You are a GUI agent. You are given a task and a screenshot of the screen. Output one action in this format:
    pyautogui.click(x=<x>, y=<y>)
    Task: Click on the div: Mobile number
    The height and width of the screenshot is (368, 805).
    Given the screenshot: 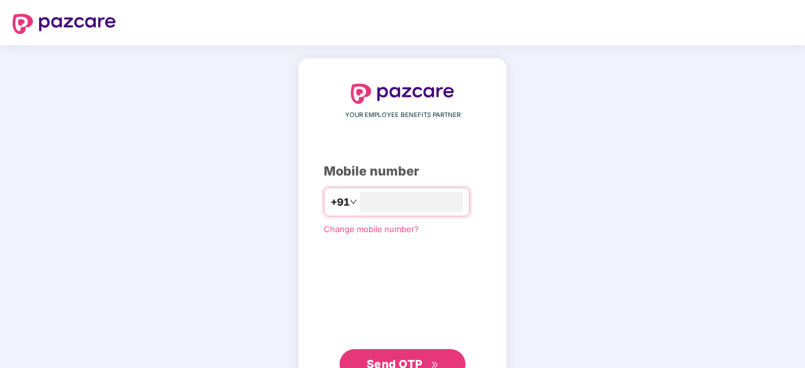 What is the action you would take?
    pyautogui.click(x=402, y=171)
    